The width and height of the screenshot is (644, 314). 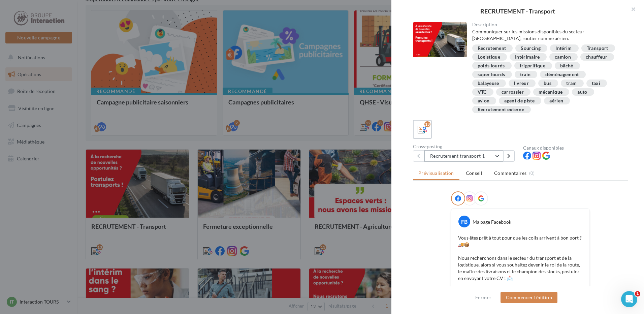 I want to click on div: Description, so click(x=547, y=24).